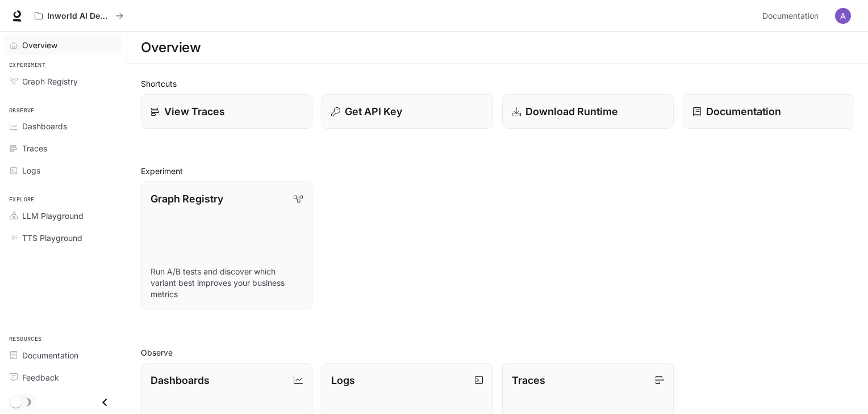  What do you see at coordinates (63, 377) in the screenshot?
I see `a: Feedback` at bounding box center [63, 377].